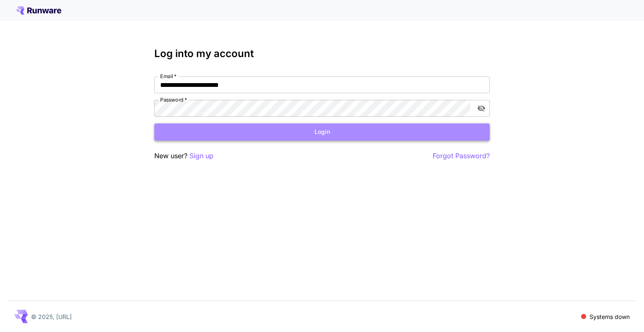  I want to click on button: toggle password visibility, so click(481, 109).